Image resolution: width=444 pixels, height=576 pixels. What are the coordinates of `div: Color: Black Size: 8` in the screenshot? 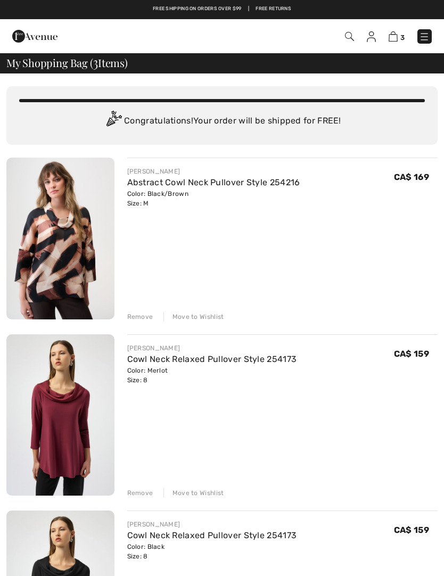 It's located at (212, 551).